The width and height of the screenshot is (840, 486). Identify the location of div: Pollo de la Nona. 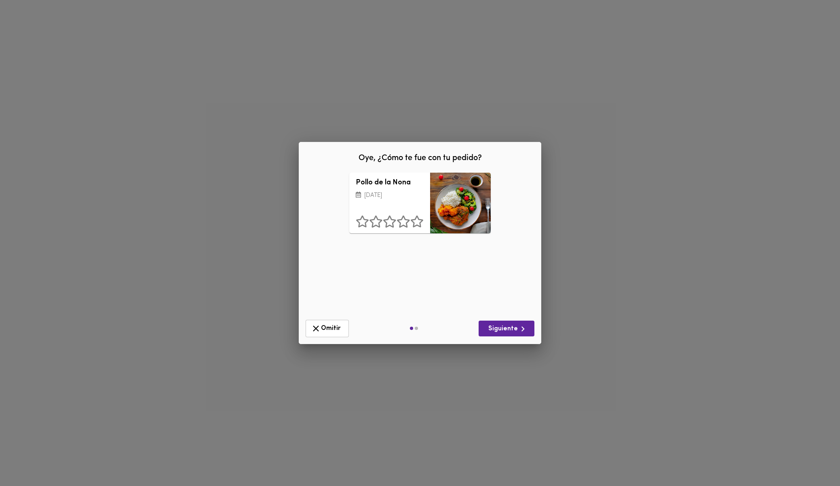
(460, 203).